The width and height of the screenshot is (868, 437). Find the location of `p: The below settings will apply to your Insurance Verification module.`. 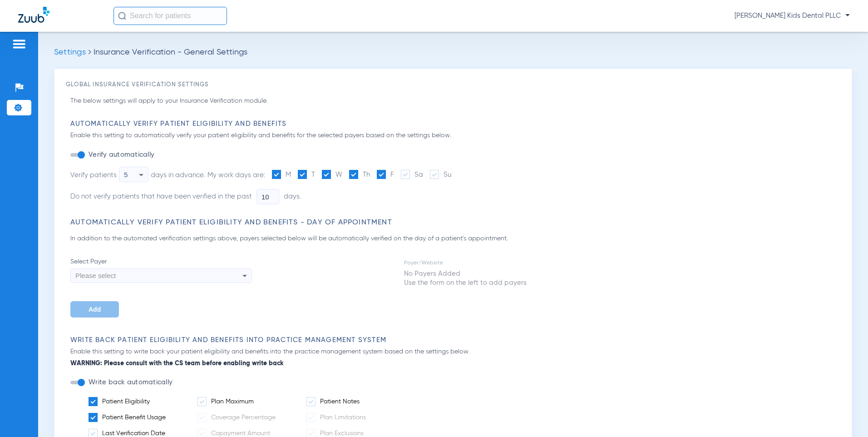

p: The below settings will apply to your Insurance Verification module. is located at coordinates (456, 101).